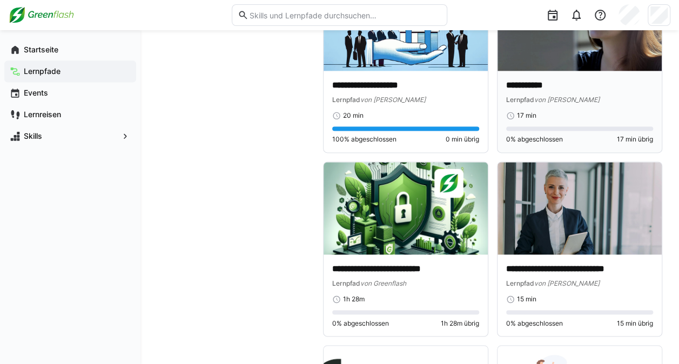 Image resolution: width=679 pixels, height=364 pixels. I want to click on span: 1h 28m übrig, so click(459, 323).